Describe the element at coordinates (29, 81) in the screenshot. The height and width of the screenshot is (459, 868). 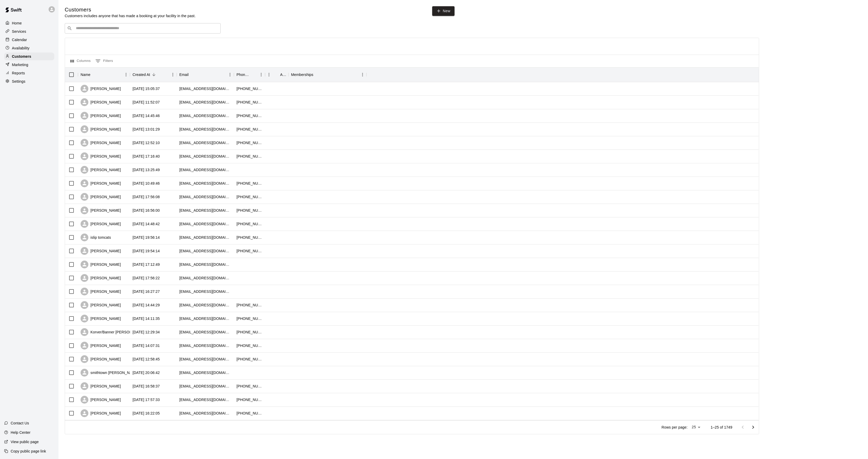
I see `div: Settings` at that location.